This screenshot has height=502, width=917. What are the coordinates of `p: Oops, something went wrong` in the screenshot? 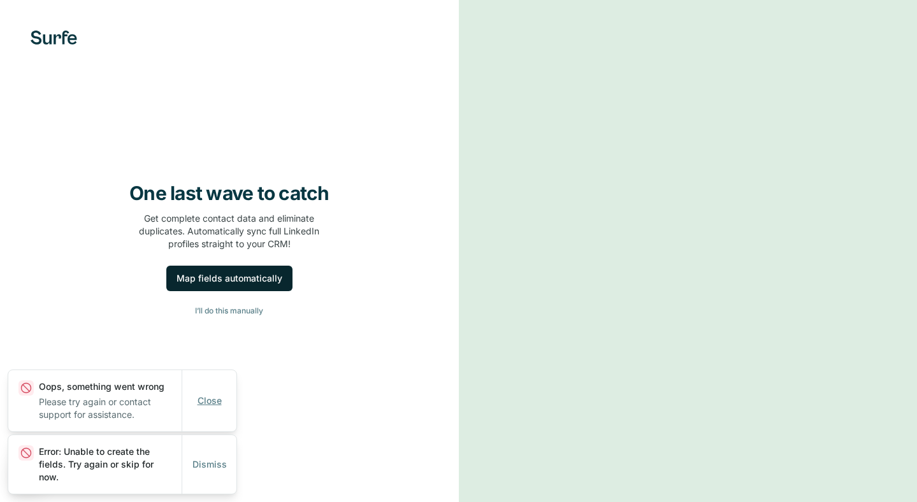 It's located at (110, 387).